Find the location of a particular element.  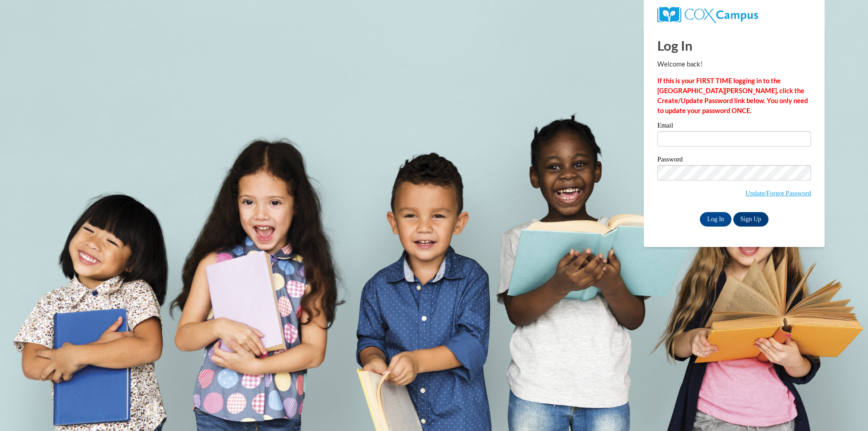

a: Sign Up is located at coordinates (751, 219).